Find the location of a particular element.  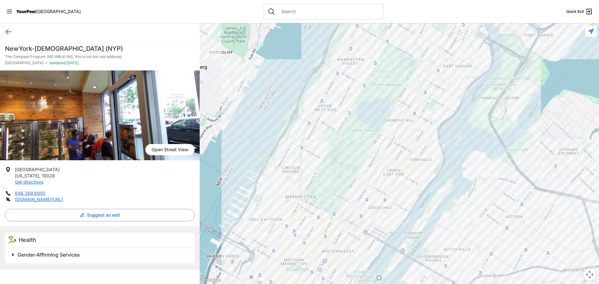

span: YourPeer is located at coordinates (26, 11).